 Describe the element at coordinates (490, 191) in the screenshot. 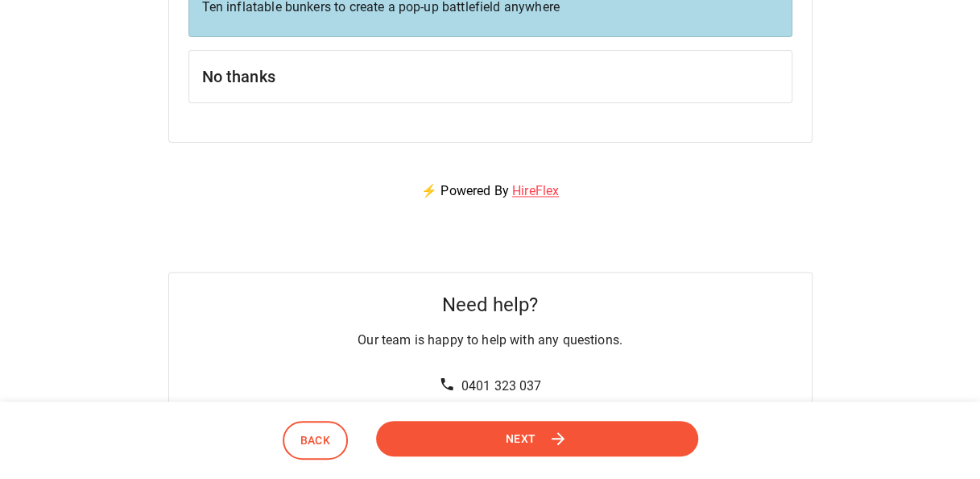

I see `p: ⚡ Powered By` at that location.